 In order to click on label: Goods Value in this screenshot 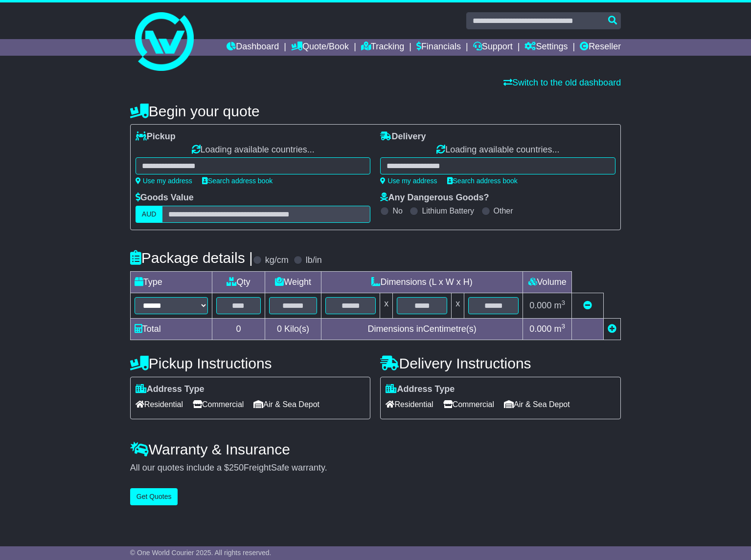, I will do `click(165, 198)`.